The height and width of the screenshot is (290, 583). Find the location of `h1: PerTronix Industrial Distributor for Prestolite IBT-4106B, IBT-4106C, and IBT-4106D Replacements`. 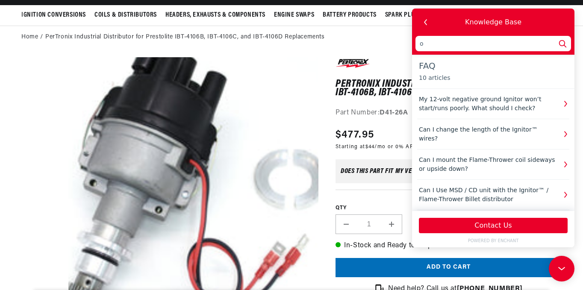

h1: PerTronix Industrial Distributor for Prestolite IBT-4106B, IBT-4106C, and IBT-4106D Replacements is located at coordinates (448, 88).